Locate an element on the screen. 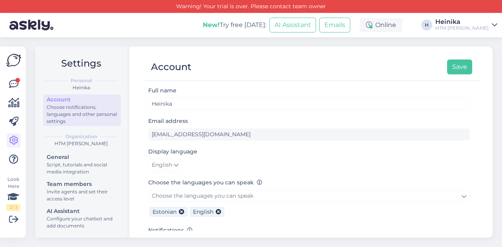 The image size is (502, 247). label: Full name is located at coordinates (162, 91).